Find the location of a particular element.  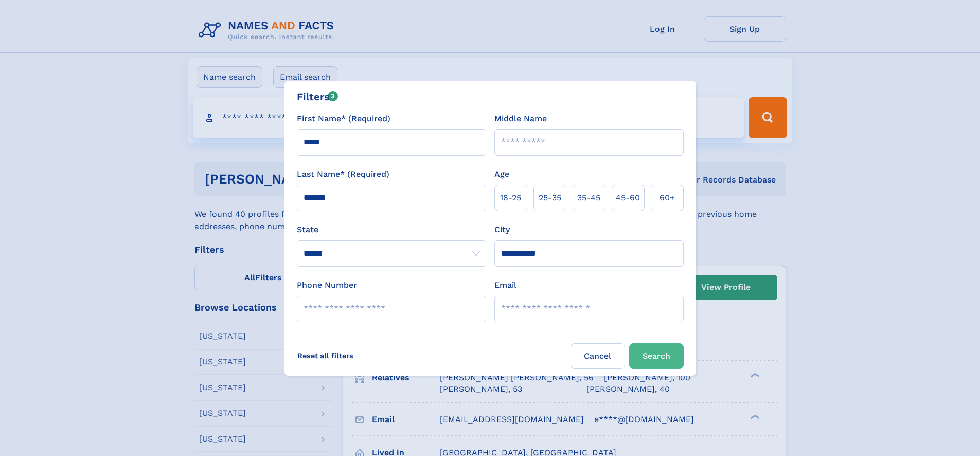

label: Reset all filters is located at coordinates (325, 356).